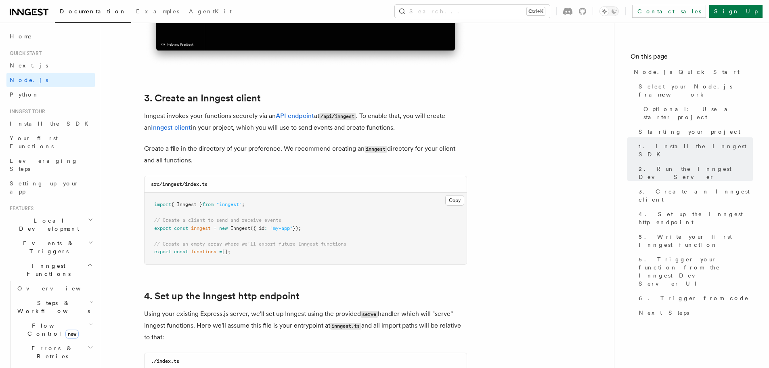 This screenshot has height=368, width=769. Describe the element at coordinates (306, 121) in the screenshot. I see `p: Inngest invokes your functions securely via an at . To enable that, you will create an in your pr...` at that location.